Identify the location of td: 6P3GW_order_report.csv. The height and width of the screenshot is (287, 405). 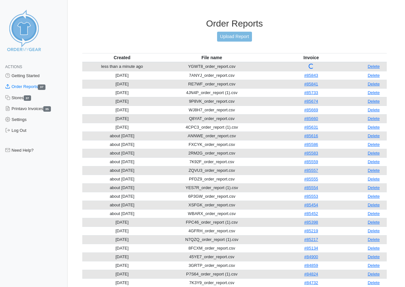
(212, 196).